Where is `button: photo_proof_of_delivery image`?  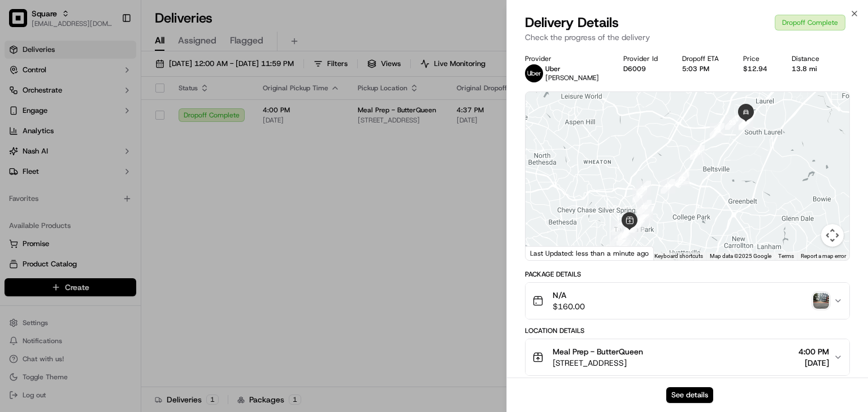
button: photo_proof_of_delivery image is located at coordinates (821, 301).